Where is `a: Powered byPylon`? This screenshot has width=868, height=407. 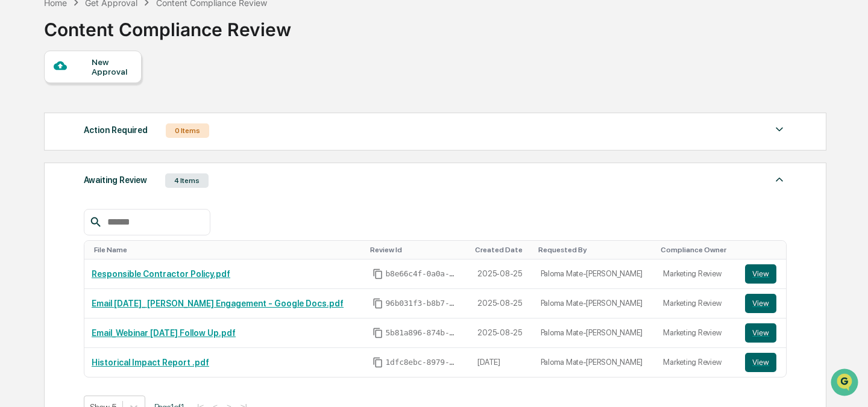
a: Powered byPylon is located at coordinates (115, 208).